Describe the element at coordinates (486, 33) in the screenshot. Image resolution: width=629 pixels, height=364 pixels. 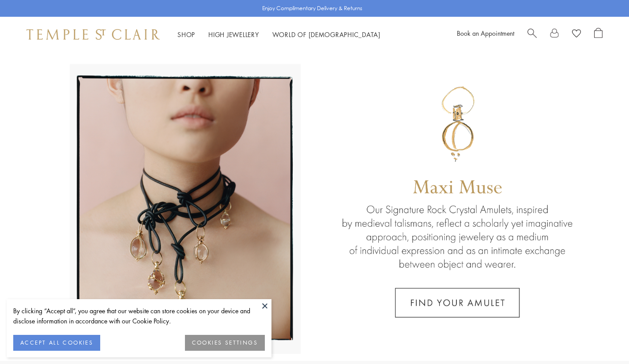
I see `a: Book an Appointment` at that location.